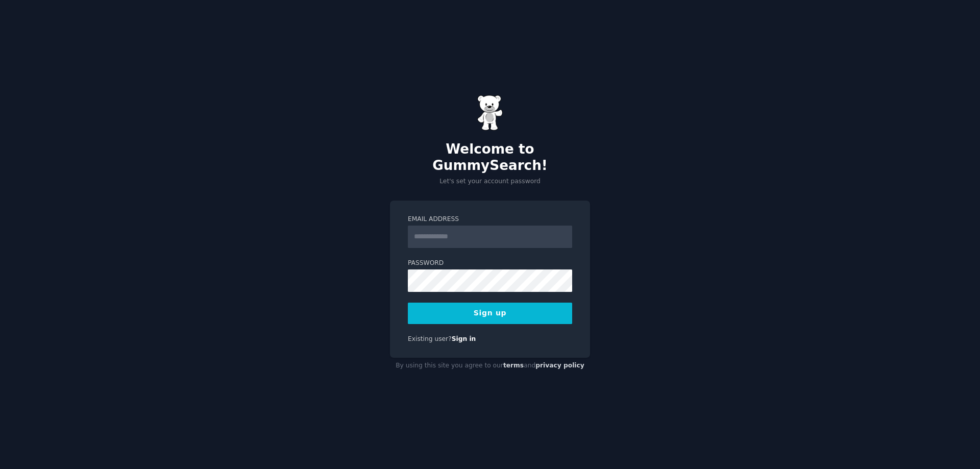 The height and width of the screenshot is (469, 980). What do you see at coordinates (490, 113) in the screenshot?
I see `img: Gummy Bear` at bounding box center [490, 113].